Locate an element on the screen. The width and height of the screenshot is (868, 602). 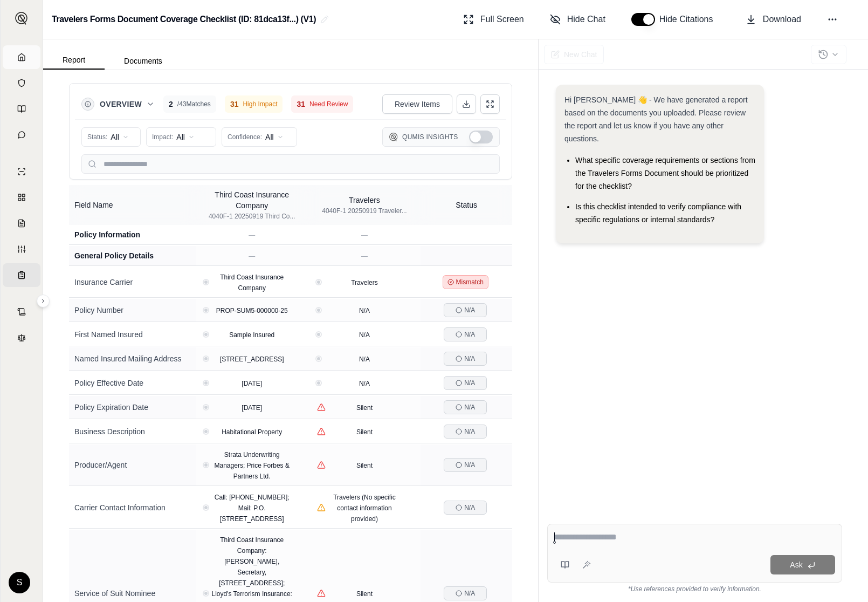
span: Travelers is located at coordinates (364, 283).